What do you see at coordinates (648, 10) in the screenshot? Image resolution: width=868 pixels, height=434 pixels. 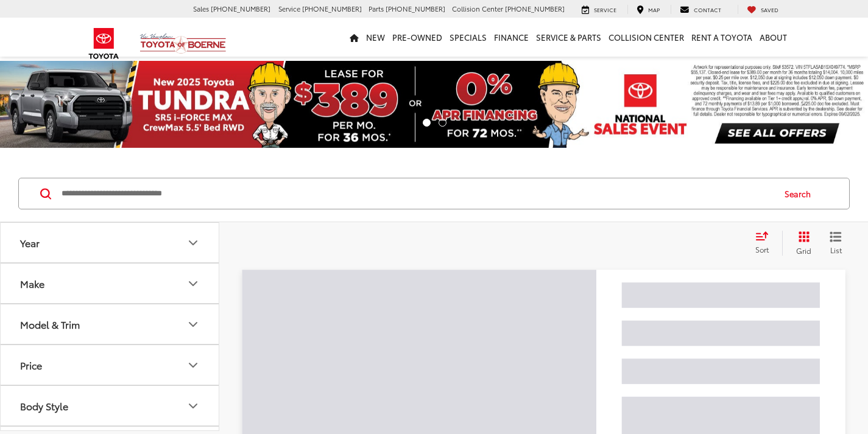 I see `a: Map` at bounding box center [648, 10].